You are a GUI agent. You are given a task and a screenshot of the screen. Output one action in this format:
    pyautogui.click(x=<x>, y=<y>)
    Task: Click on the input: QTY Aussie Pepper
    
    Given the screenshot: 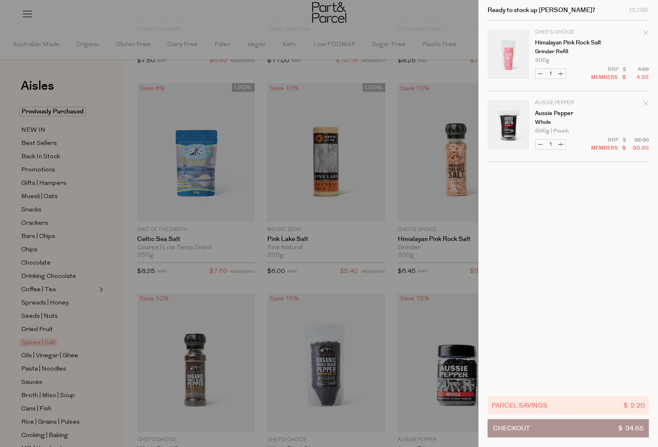 What is the action you would take?
    pyautogui.click(x=550, y=144)
    